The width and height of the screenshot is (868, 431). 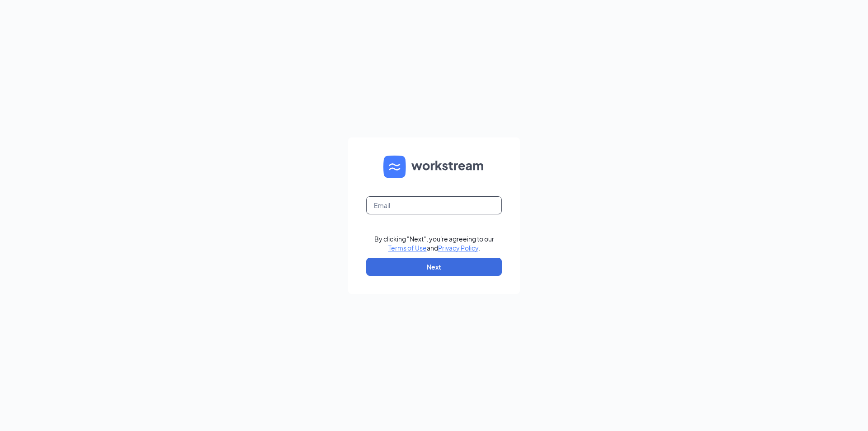 I want to click on a: Privacy Policy, so click(x=458, y=248).